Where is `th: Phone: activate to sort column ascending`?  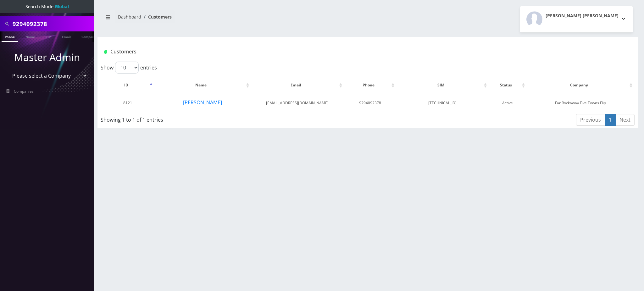
th: Phone: activate to sort column ascending is located at coordinates (370, 85).